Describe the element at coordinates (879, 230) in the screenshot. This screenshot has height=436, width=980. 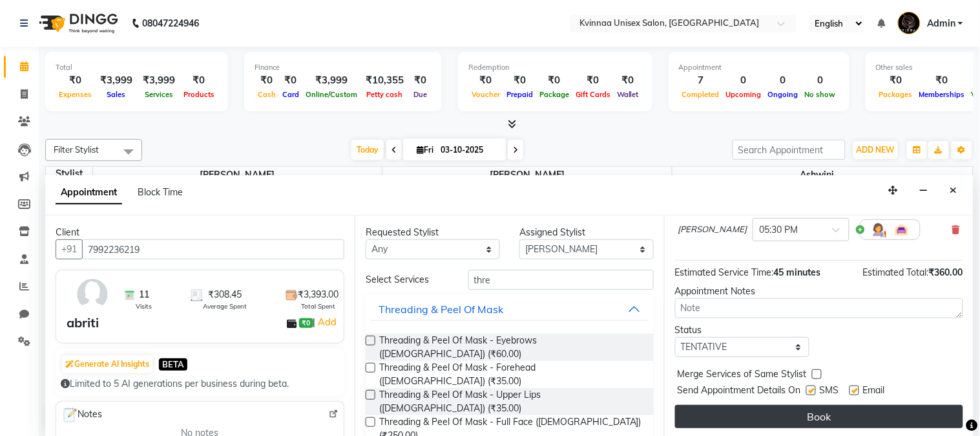
I see `img: Hairdresser.png` at that location.